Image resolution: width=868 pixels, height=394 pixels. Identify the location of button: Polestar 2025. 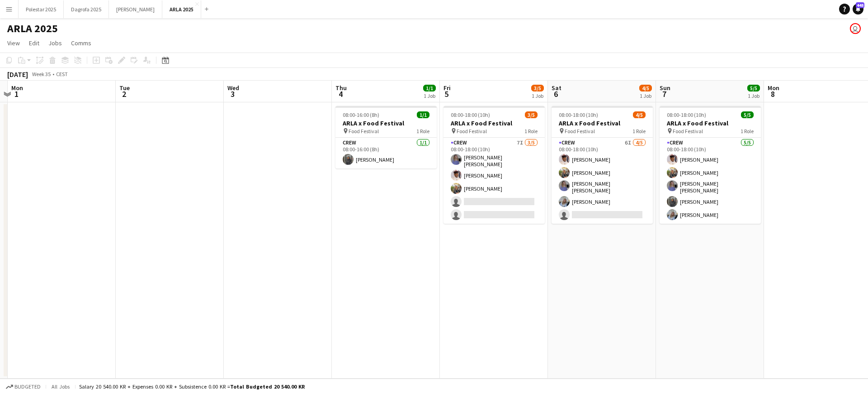
(41, 9).